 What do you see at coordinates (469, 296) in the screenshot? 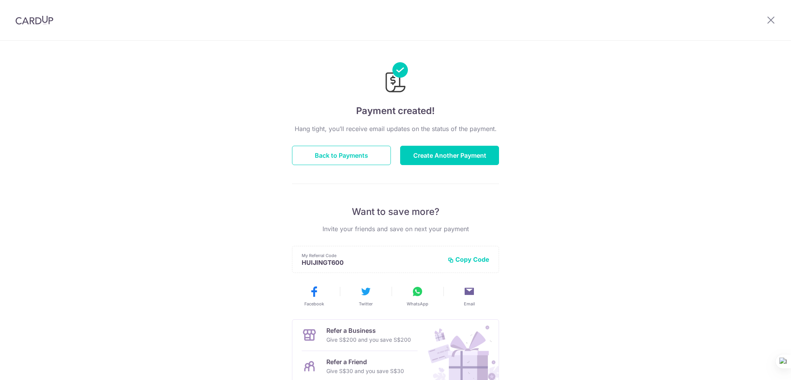
I see `button: Email` at bounding box center [469, 296].